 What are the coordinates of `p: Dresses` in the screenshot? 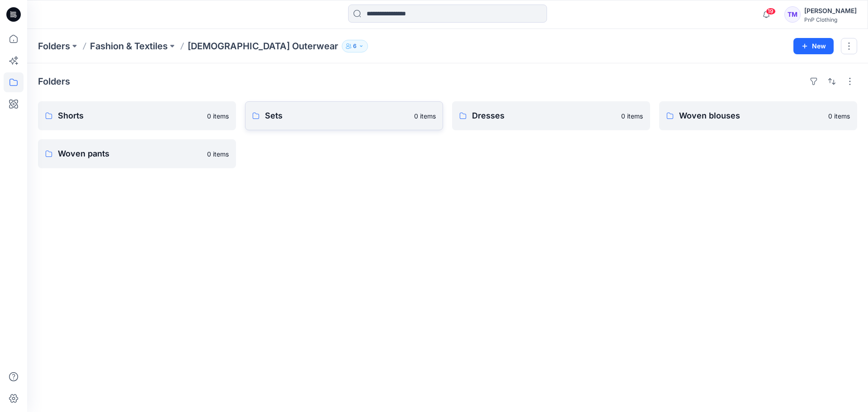 It's located at (544, 116).